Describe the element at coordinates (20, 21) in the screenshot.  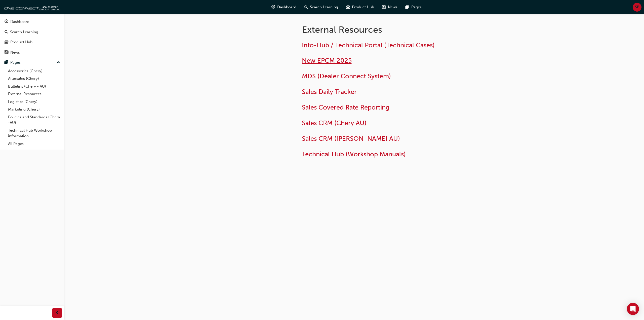
I see `div: Dashboard` at that location.